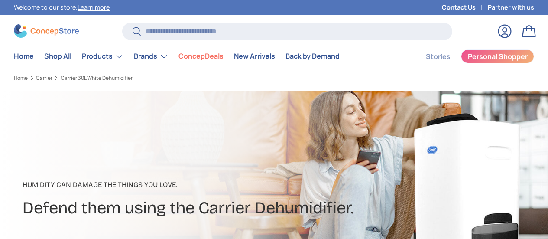 The width and height of the screenshot is (548, 239). I want to click on h2: Defend them using the Carrier Dehumidifier., so click(188, 207).